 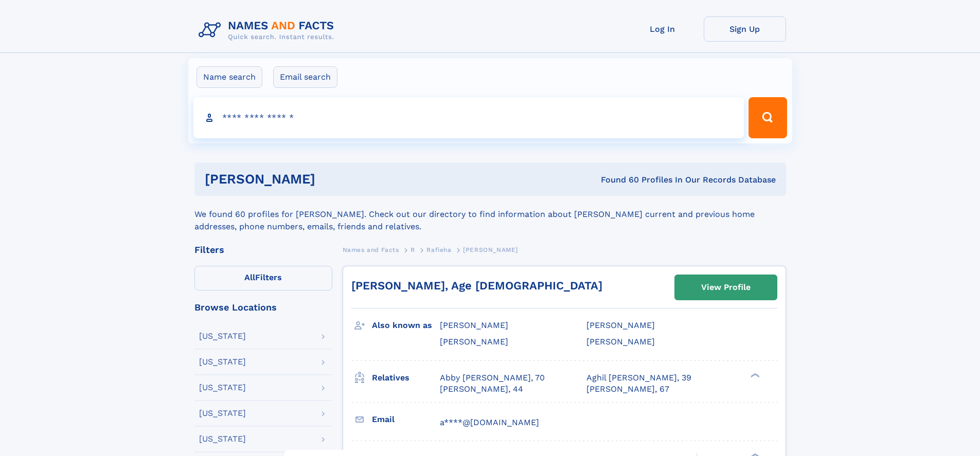 I want to click on h3: Relatives, so click(x=406, y=378).